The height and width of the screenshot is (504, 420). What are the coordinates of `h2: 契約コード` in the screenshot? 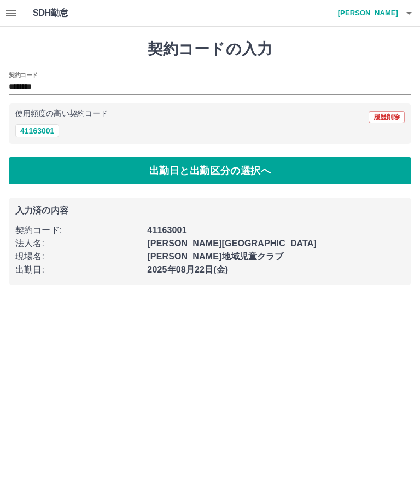 It's located at (23, 75).